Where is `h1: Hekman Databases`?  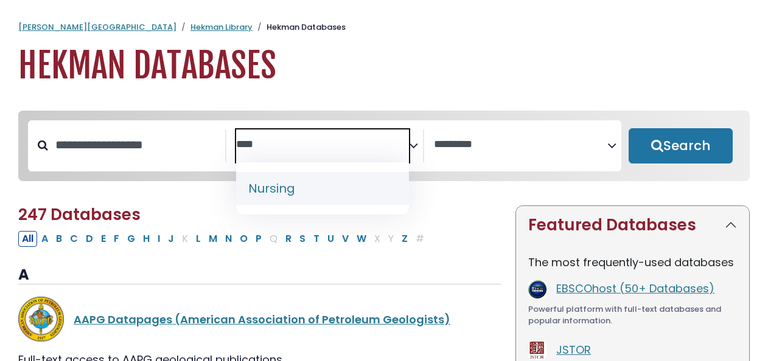 h1: Hekman Databases is located at coordinates (384, 66).